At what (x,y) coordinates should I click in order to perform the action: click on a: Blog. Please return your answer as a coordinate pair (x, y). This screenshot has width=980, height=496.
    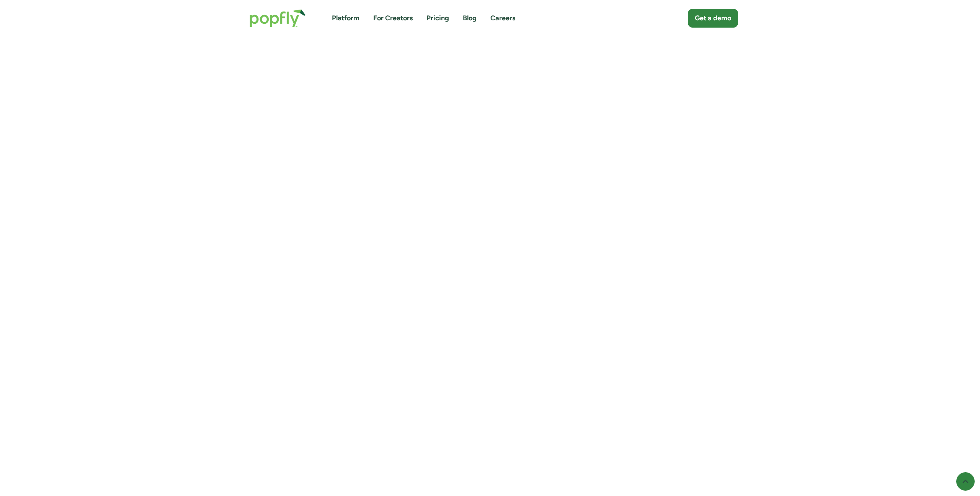
    Looking at the image, I should click on (470, 18).